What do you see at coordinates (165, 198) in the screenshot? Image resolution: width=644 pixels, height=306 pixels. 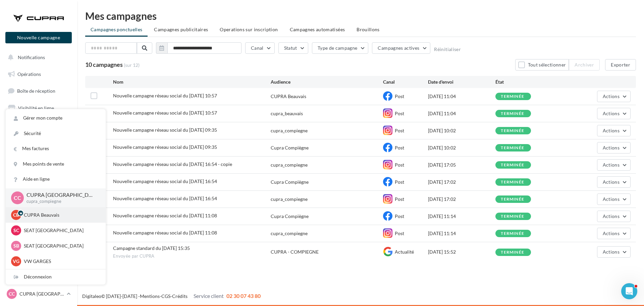 I see `span: Nouvelle campagne réseau social du 09-05-2025 16:54` at bounding box center [165, 198].